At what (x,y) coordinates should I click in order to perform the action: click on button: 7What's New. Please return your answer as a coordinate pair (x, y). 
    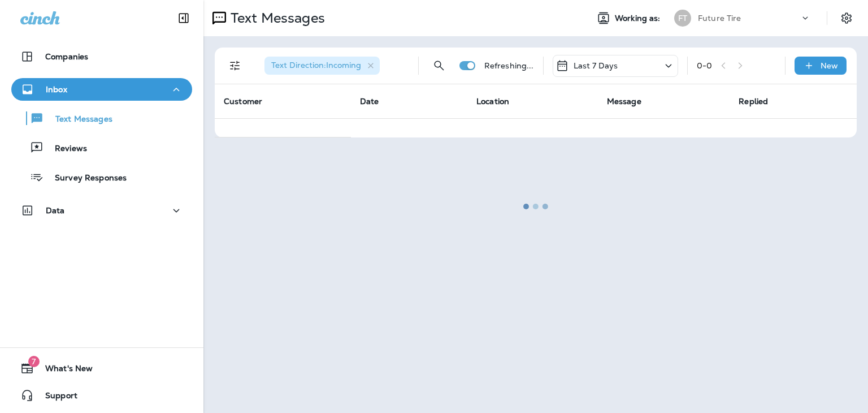
    Looking at the image, I should click on (102, 368).